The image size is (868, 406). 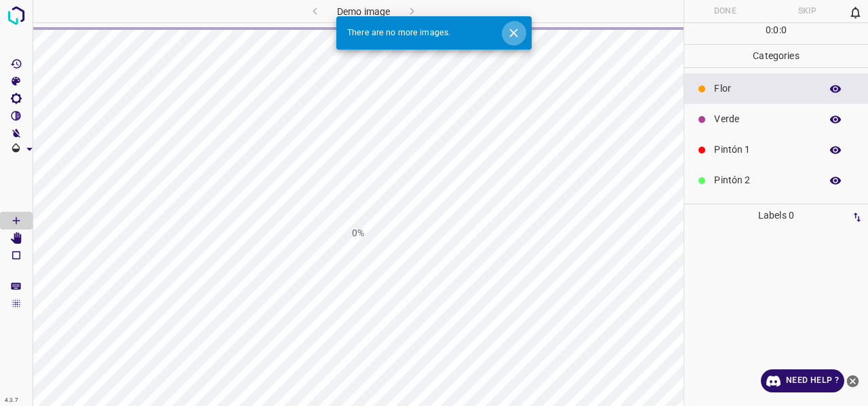 I want to click on a: Need Help ?, so click(x=803, y=380).